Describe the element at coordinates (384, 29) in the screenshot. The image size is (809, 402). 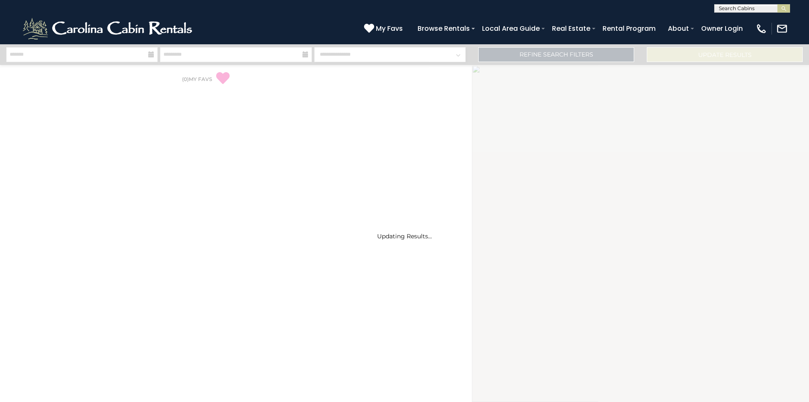
I see `a: My Favs` at that location.